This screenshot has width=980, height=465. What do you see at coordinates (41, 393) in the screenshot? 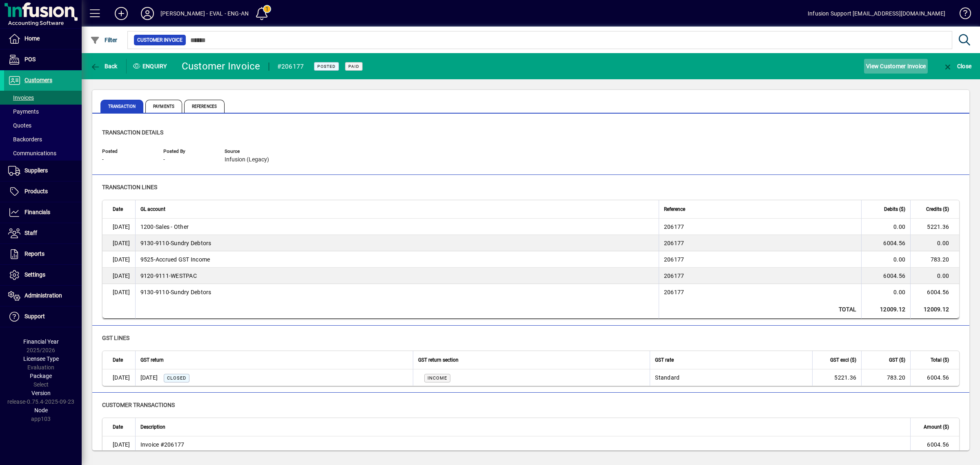
I see `span: Version` at bounding box center [41, 393].